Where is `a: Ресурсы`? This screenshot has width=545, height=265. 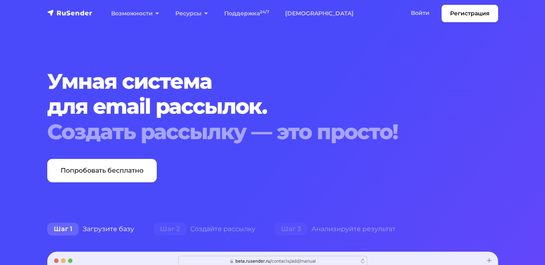 a: Ресурсы is located at coordinates (191, 13).